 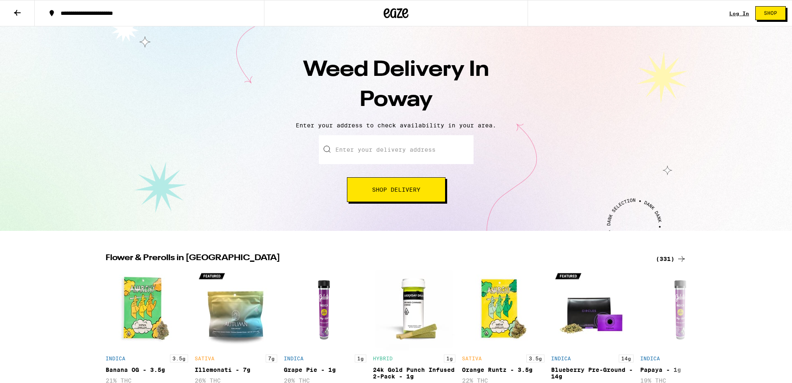 I want to click on img: Circles Base Camp - Blueberry Pre-Ground - 14g, so click(x=592, y=309).